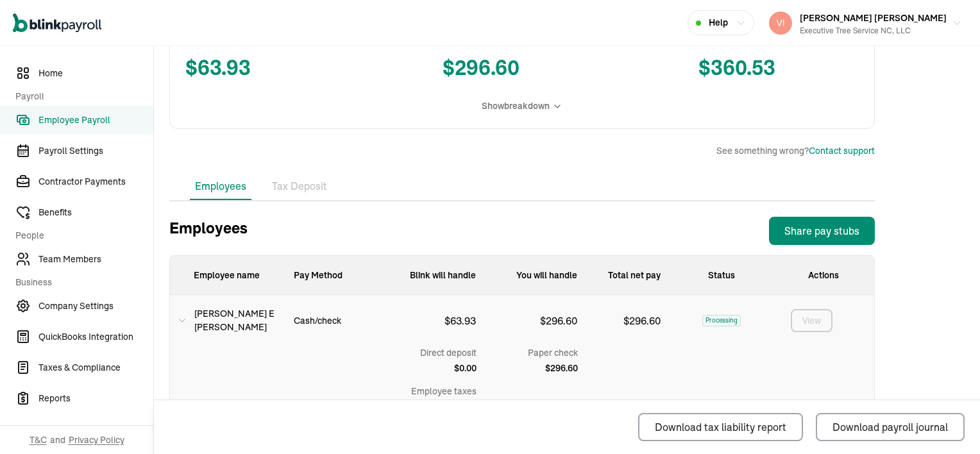 This screenshot has width=980, height=454. I want to click on span: $ 0.00, so click(465, 368).